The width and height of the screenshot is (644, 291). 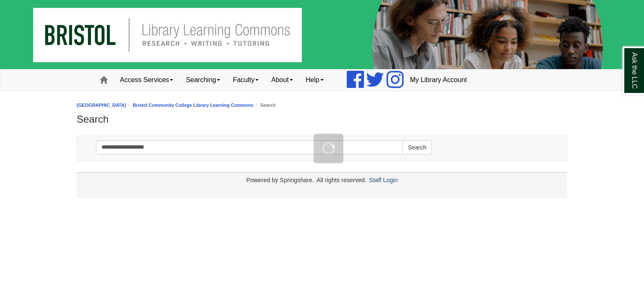 What do you see at coordinates (280, 180) in the screenshot?
I see `div: Powered by Springshare.` at bounding box center [280, 180].